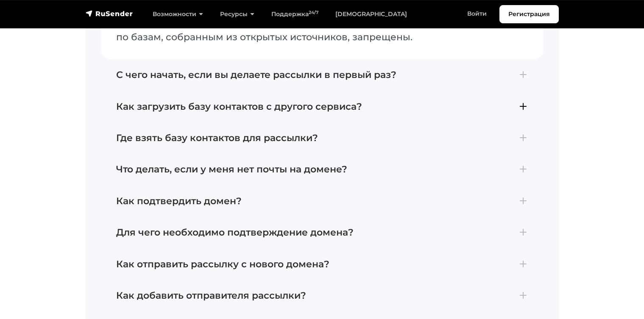  Describe the element at coordinates (477, 14) in the screenshot. I see `a: Войти` at that location.